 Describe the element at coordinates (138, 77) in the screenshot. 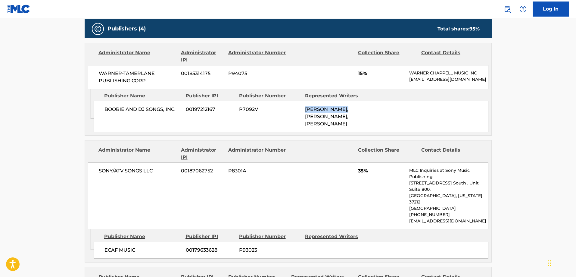

I see `span: WARNER-TAMERLANE PUBLISHING CORP.` at that location.